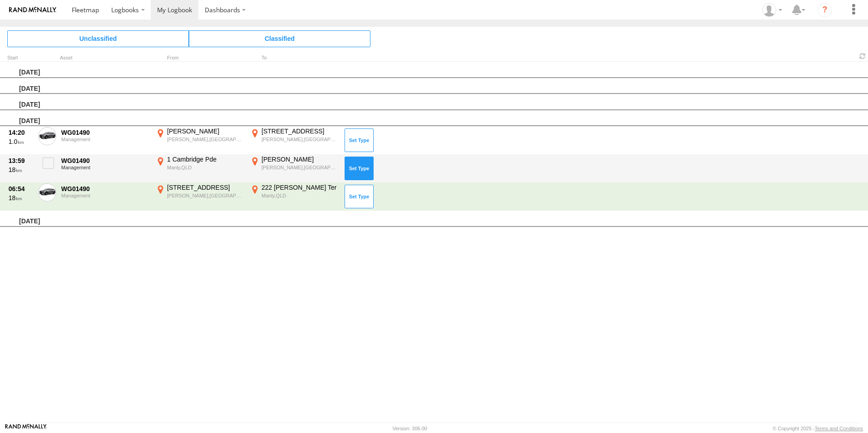 This screenshot has height=433, width=868. What do you see at coordinates (772, 10) in the screenshot?
I see `div: James McInally` at bounding box center [772, 10].